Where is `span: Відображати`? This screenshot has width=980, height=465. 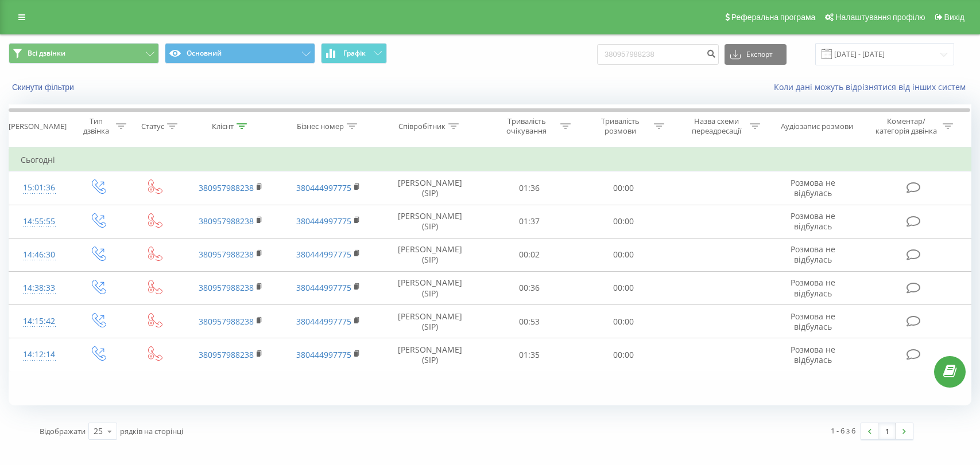
span: Відображати is located at coordinates (63, 431).